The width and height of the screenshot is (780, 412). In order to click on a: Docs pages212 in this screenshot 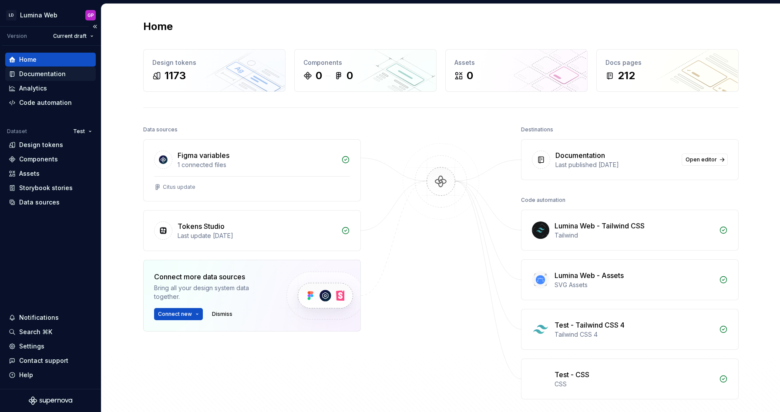, I will do `click(667, 71)`.